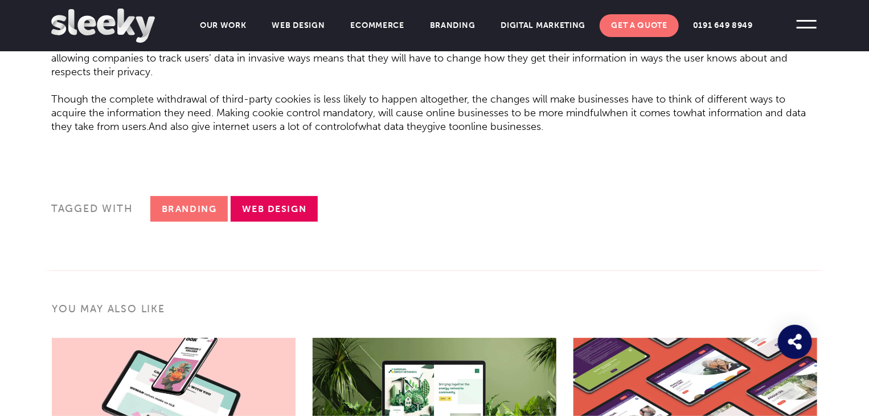 Image resolution: width=869 pixels, height=416 pixels. Describe the element at coordinates (392, 126) in the screenshot. I see `span: what data they` at that location.